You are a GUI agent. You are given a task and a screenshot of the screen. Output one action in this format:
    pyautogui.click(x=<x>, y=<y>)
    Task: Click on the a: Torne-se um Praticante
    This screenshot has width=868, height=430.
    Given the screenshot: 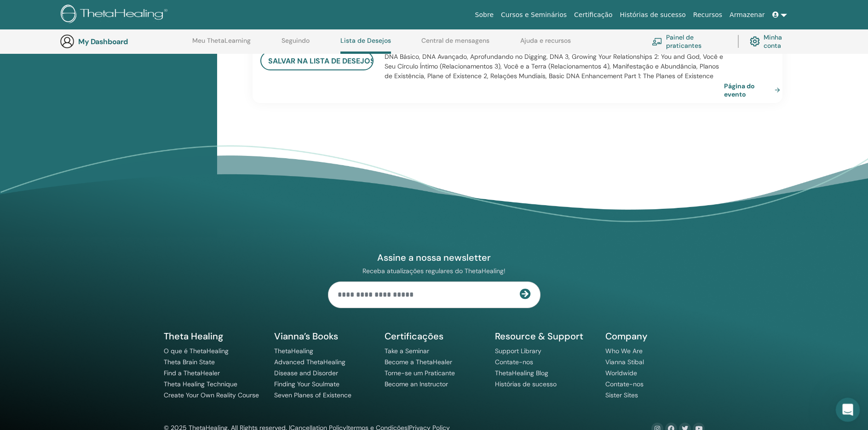 What is the action you would take?
    pyautogui.click(x=420, y=373)
    